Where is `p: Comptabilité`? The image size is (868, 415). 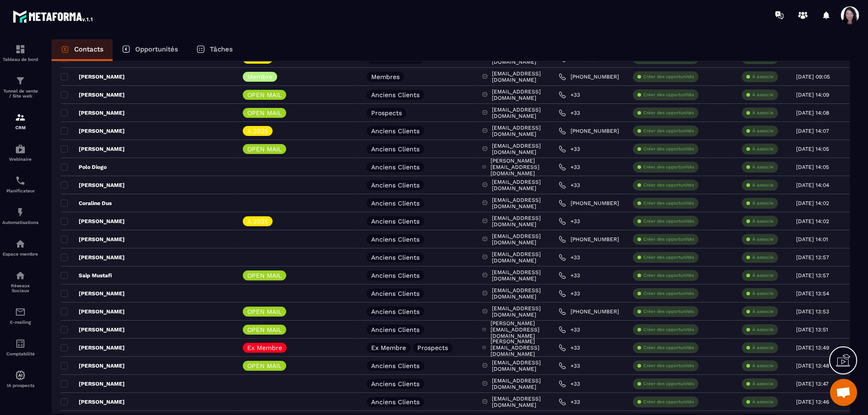 p: Comptabilité is located at coordinates (20, 354).